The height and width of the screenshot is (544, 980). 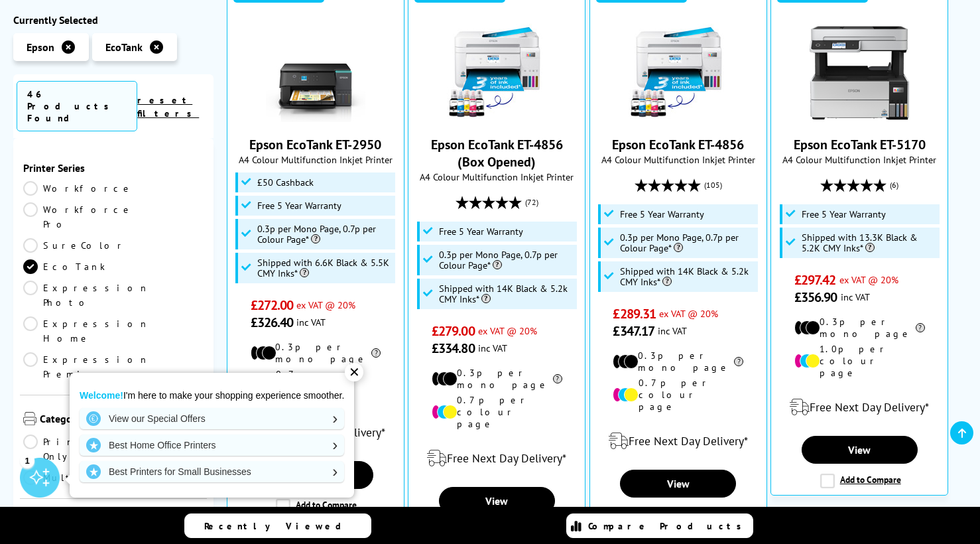 I want to click on a: Recently Viewed, so click(x=278, y=525).